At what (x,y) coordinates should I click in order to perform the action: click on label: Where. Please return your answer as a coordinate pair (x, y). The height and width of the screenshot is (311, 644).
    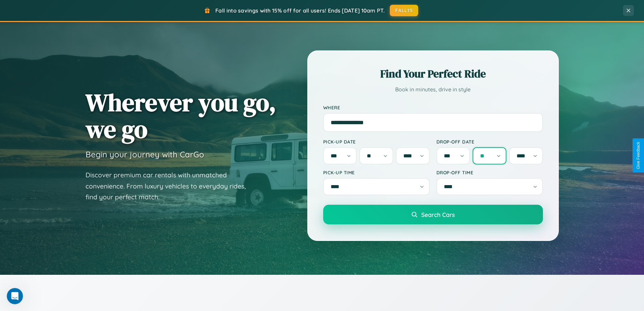
    Looking at the image, I should click on (433, 108).